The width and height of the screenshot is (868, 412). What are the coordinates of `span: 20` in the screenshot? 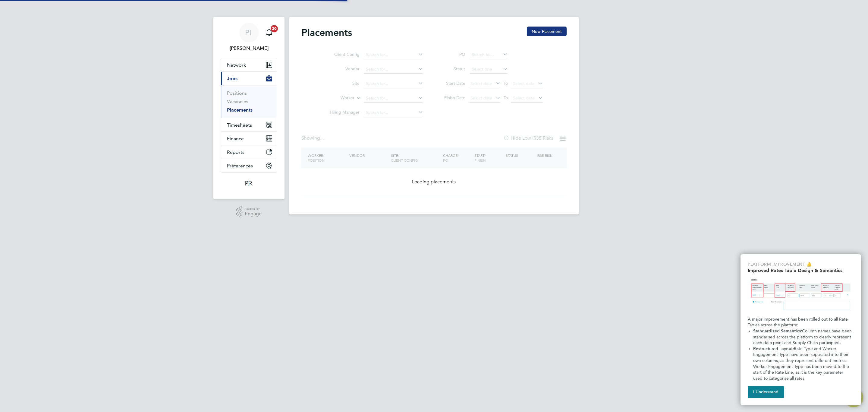 It's located at (274, 29).